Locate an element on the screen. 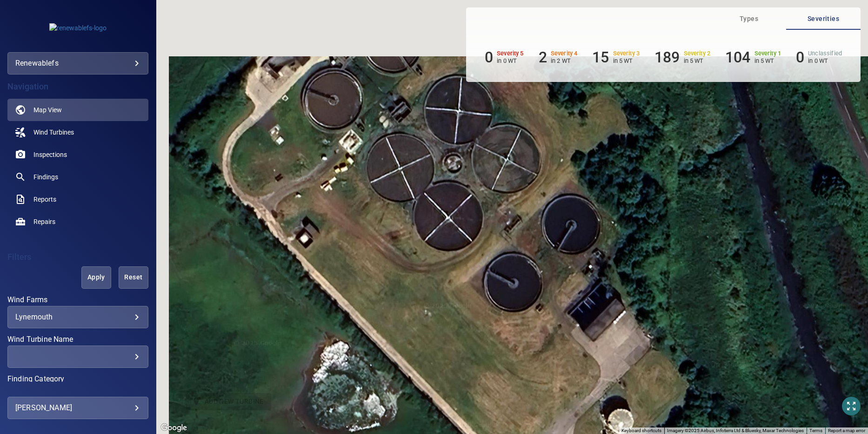 This screenshot has height=434, width=868. h4: Navigation is located at coordinates (77, 86).